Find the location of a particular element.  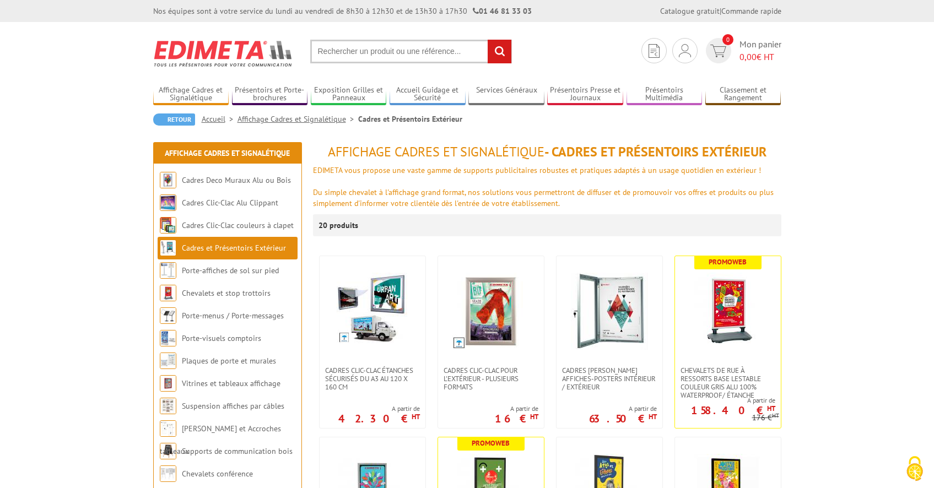

div: Du simple chevalet à l'affichage grand format, nos solutions vous permettront de diffuser et de p... is located at coordinates (547, 198).